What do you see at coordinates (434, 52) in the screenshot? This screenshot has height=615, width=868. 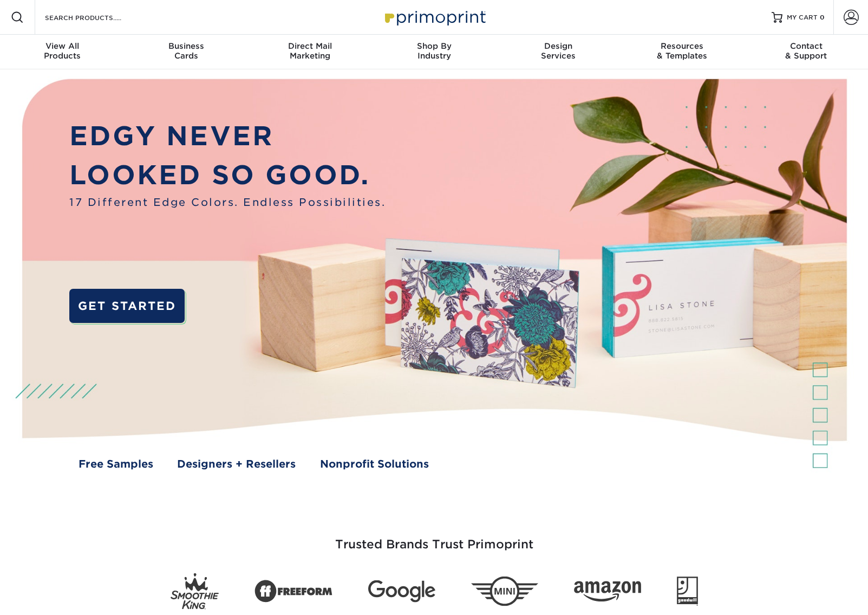 I see `a: Shop ByIndustry` at bounding box center [434, 52].